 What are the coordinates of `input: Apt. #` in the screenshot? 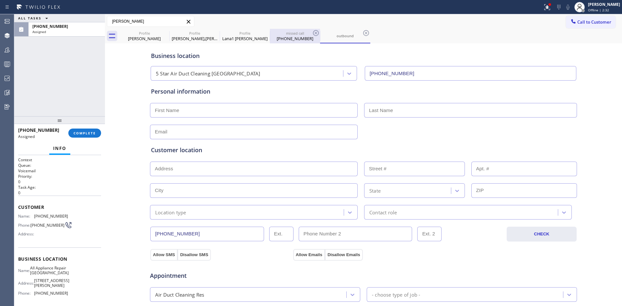 It's located at (524, 169).